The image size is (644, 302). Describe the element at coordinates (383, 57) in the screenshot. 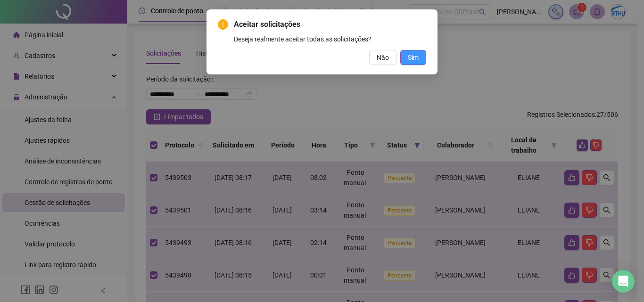

I see `button: Não` at that location.